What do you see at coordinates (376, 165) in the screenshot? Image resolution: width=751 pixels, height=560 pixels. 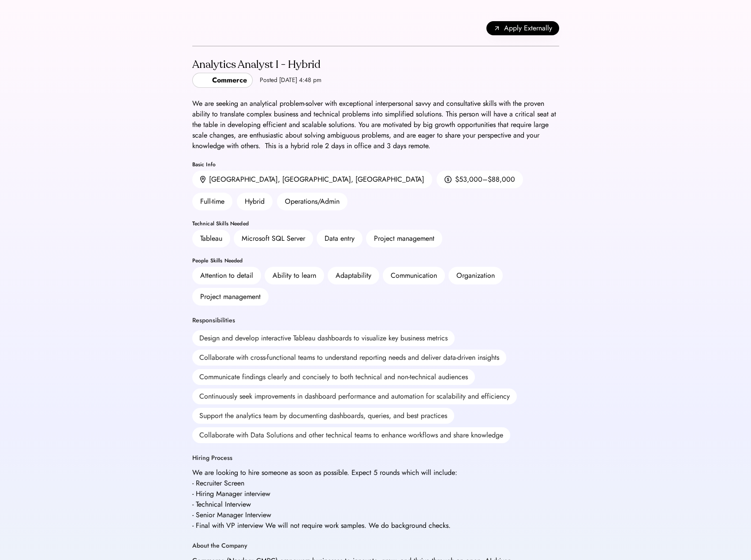 I see `div: Basic Info` at bounding box center [376, 165].